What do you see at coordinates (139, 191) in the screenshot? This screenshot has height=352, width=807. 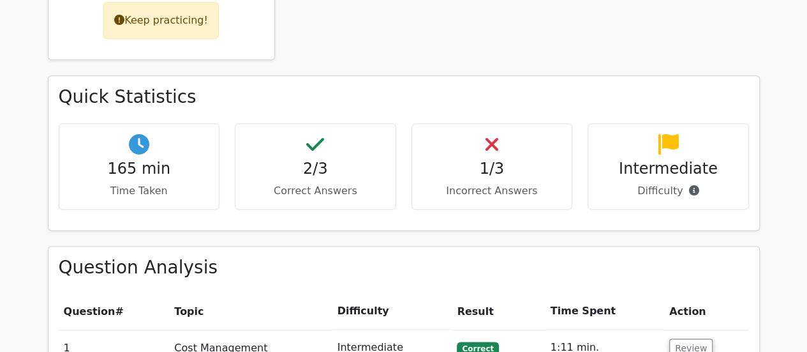 I see `p: Time Taken` at bounding box center [139, 191].